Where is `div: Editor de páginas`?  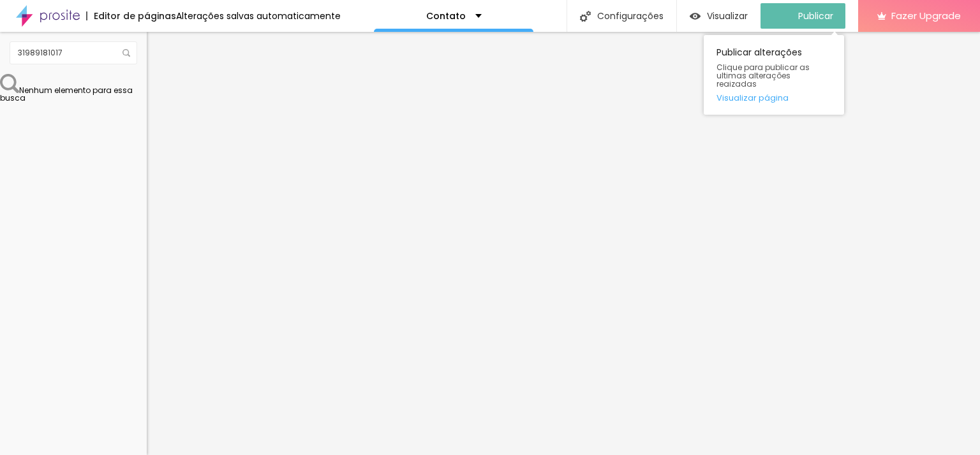 div: Editor de páginas is located at coordinates (130, 16).